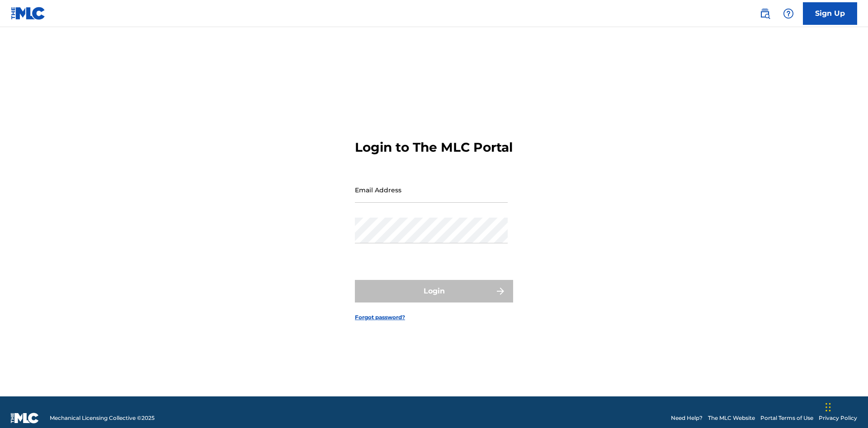 The width and height of the screenshot is (868, 428). What do you see at coordinates (434, 147) in the screenshot?
I see `h3: Login to The MLC Portal` at bounding box center [434, 147].